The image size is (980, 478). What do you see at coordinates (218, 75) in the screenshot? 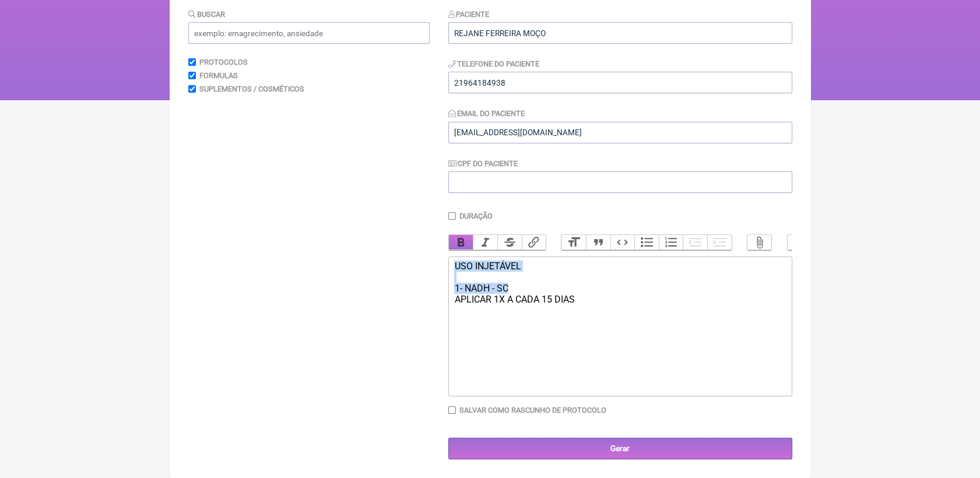
I see `label: Formulas` at bounding box center [218, 75].